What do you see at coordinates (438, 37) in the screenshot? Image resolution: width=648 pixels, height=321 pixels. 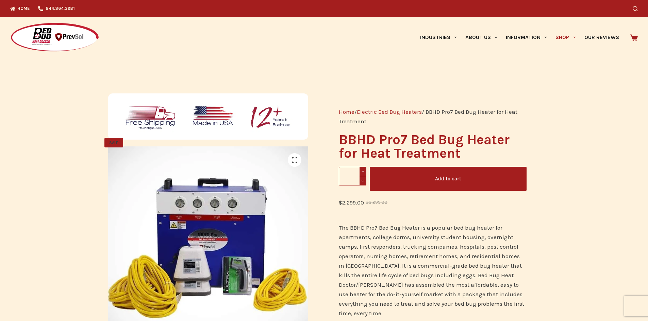 I see `a: Industries` at bounding box center [438, 37].